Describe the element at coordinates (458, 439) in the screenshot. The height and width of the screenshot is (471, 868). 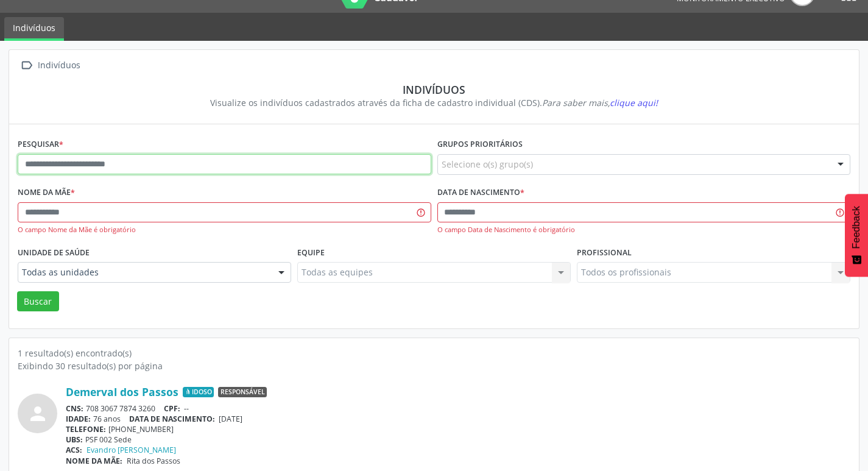
I see `div: PSF 002 Sede` at that location.